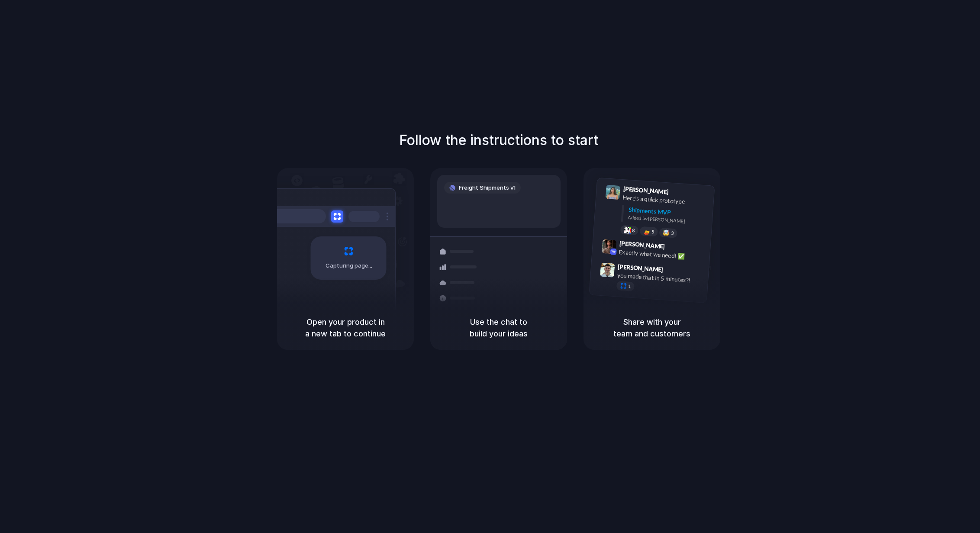  I want to click on div: Exactly what we need! ✅, so click(662, 255).